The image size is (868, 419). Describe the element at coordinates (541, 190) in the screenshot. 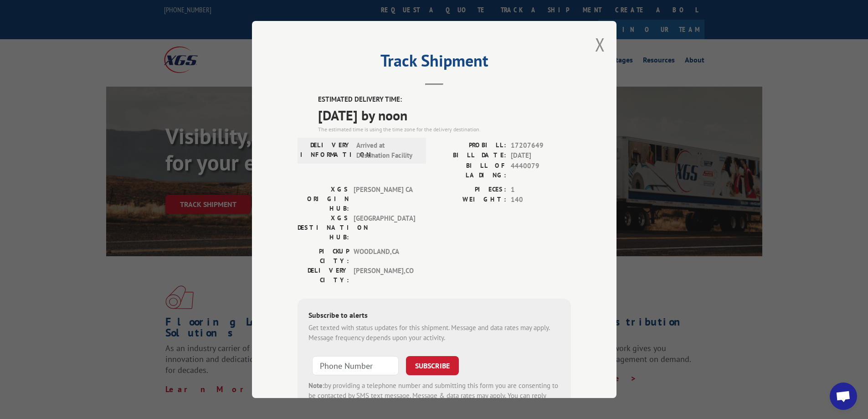

I see `span: 1` at that location.